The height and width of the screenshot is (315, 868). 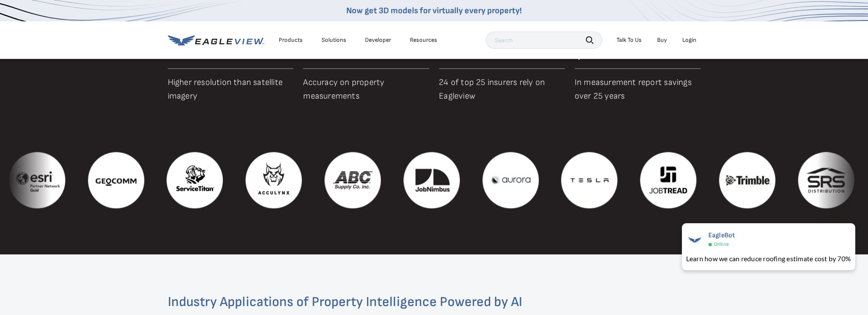 What do you see at coordinates (334, 40) in the screenshot?
I see `div: Solutions` at bounding box center [334, 40].